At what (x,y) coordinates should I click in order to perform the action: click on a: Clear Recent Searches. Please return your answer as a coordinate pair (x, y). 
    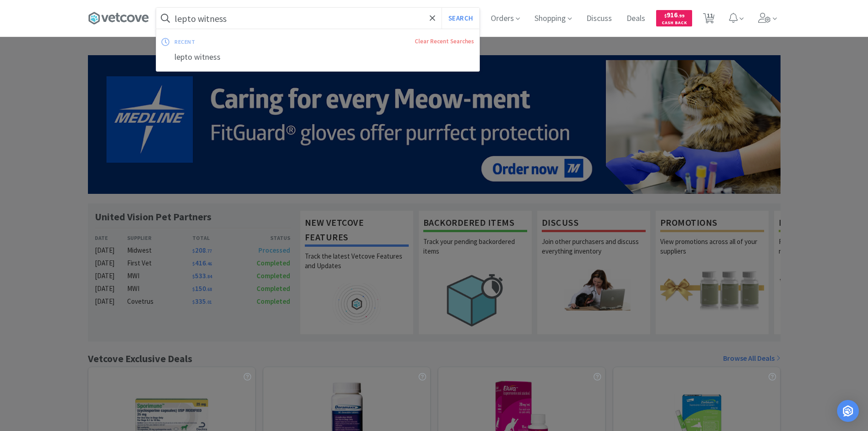
    Looking at the image, I should click on (445, 41).